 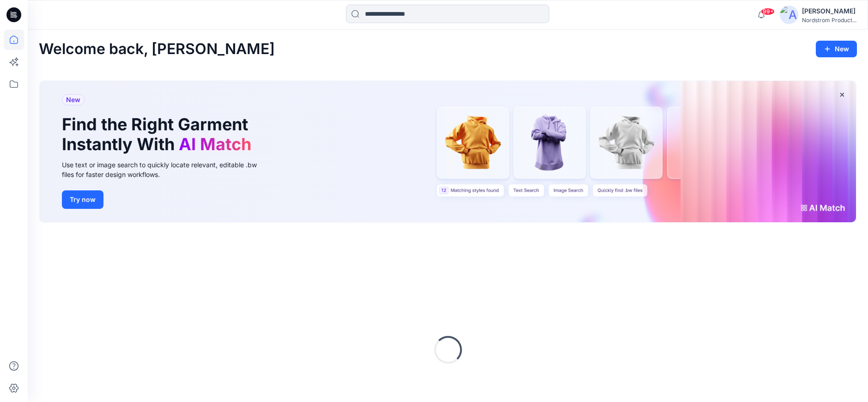 I want to click on img: avatar, so click(x=789, y=15).